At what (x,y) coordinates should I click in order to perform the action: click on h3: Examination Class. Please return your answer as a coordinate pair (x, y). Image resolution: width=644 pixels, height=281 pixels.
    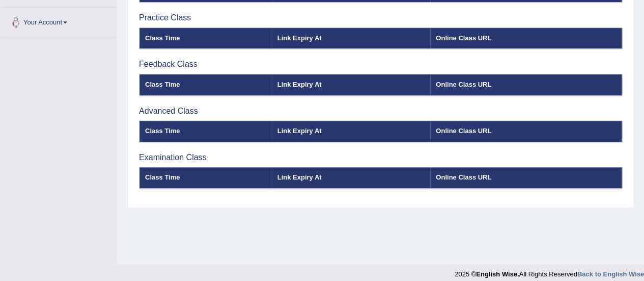
    Looking at the image, I should click on (380, 157).